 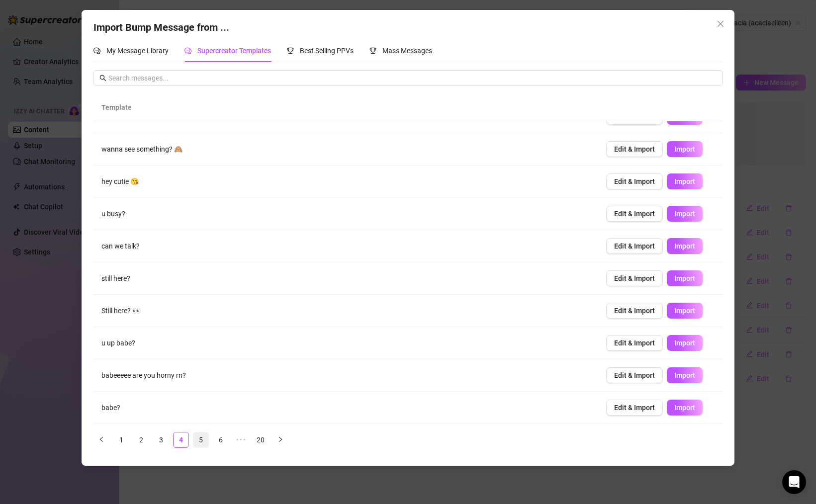 What do you see at coordinates (346, 407) in the screenshot?
I see `td: babe?` at bounding box center [346, 407].